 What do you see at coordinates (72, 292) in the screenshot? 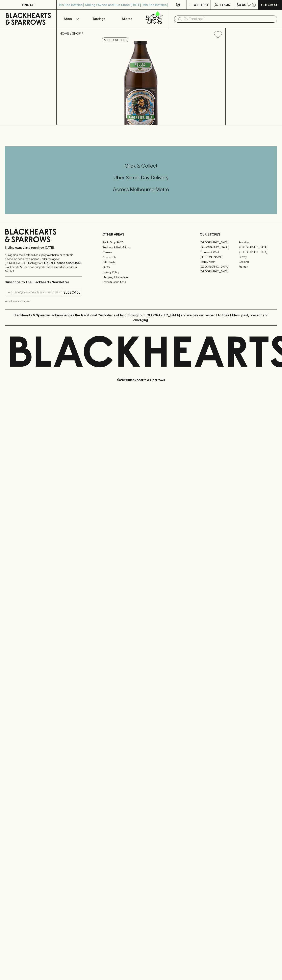
I see `p: SUBSCRIBE` at bounding box center [72, 292].